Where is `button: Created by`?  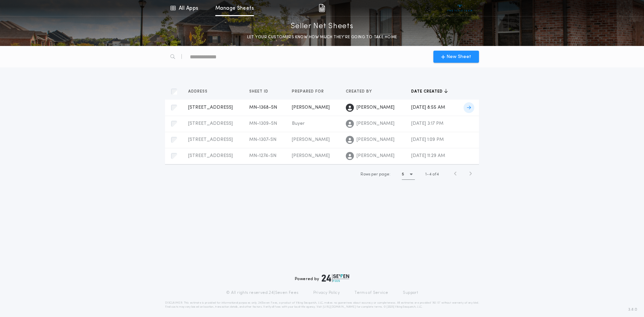
button: Created by is located at coordinates (361, 91).